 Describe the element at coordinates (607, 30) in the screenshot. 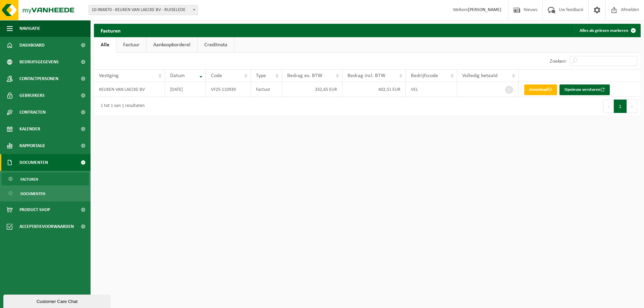

I see `button: Alles als gelezen markeren` at that location.